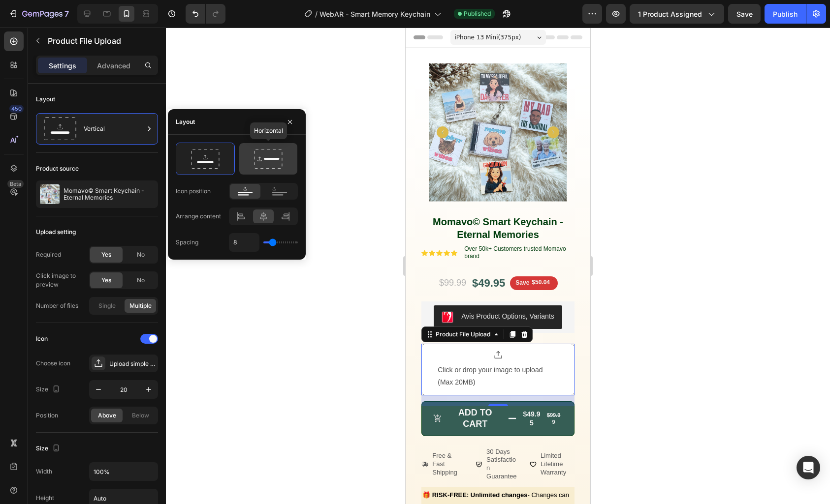  I want to click on p: Limited Lifetime Warranty, so click(152, 437).